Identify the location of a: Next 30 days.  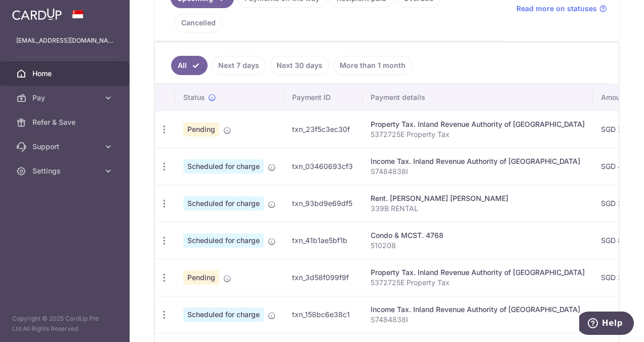
(300, 65).